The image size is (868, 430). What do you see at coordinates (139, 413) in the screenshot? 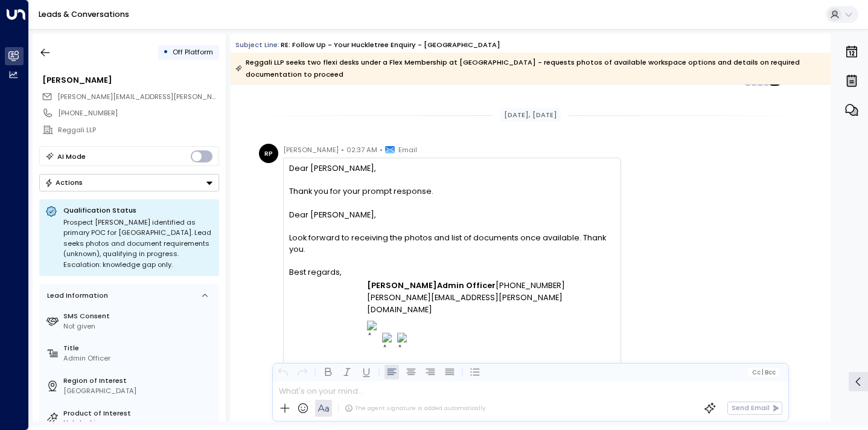
I see `label: Product of Interest` at bounding box center [139, 413].